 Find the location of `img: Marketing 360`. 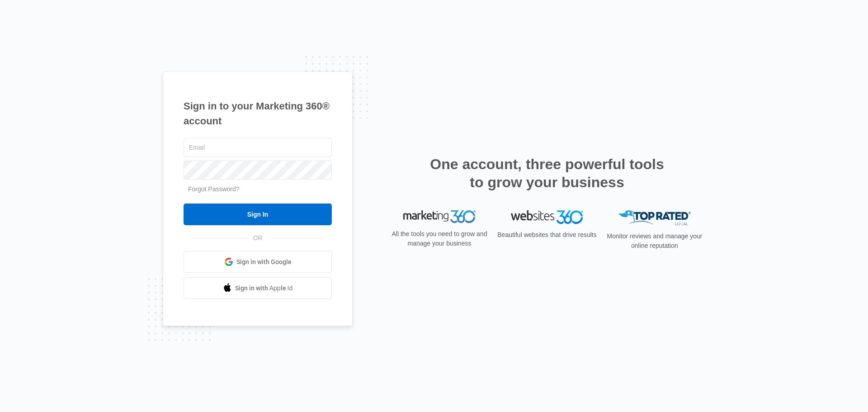

img: Marketing 360 is located at coordinates (439, 217).